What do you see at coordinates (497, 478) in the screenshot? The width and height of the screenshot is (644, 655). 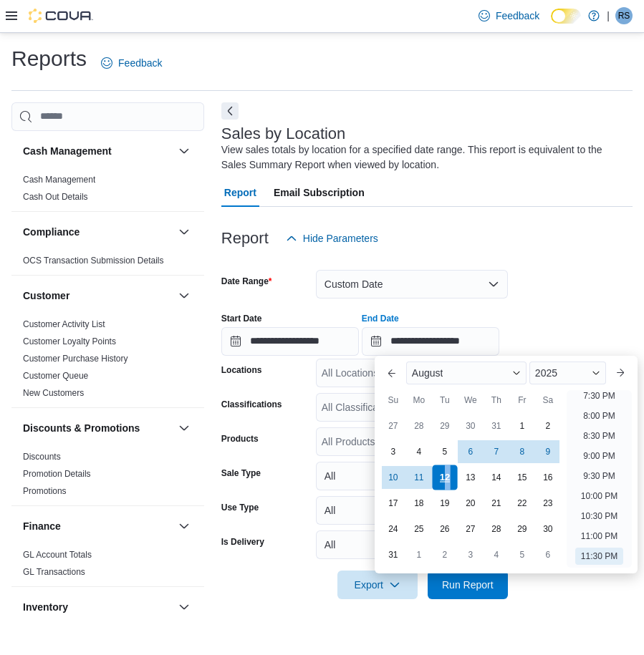 I see `div: day-14` at bounding box center [497, 478].